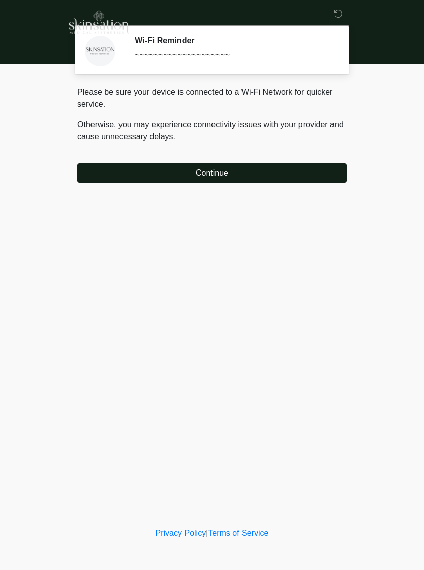 The image size is (424, 570). I want to click on button: Continue, so click(212, 173).